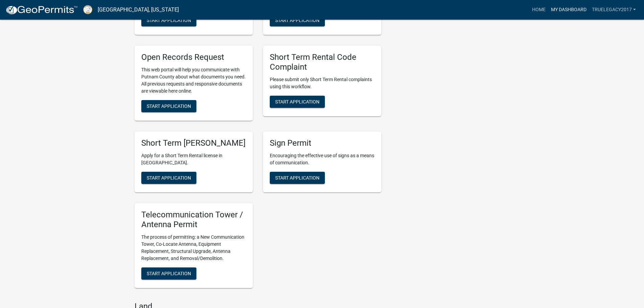 This screenshot has width=644, height=308. I want to click on img: Putnam County, Georgia, so click(88, 9).